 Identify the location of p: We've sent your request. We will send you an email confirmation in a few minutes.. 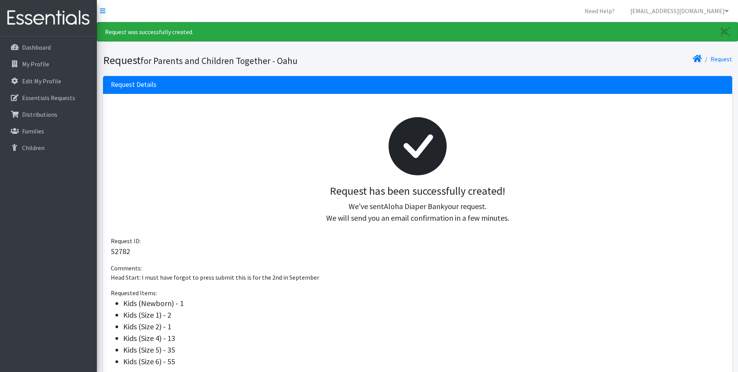
(418, 212).